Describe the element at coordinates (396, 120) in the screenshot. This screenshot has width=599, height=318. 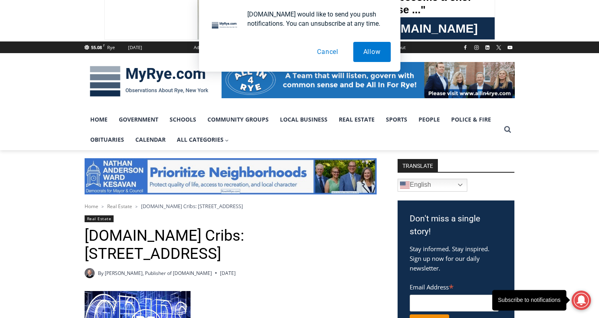
I see `a: Sports` at that location.